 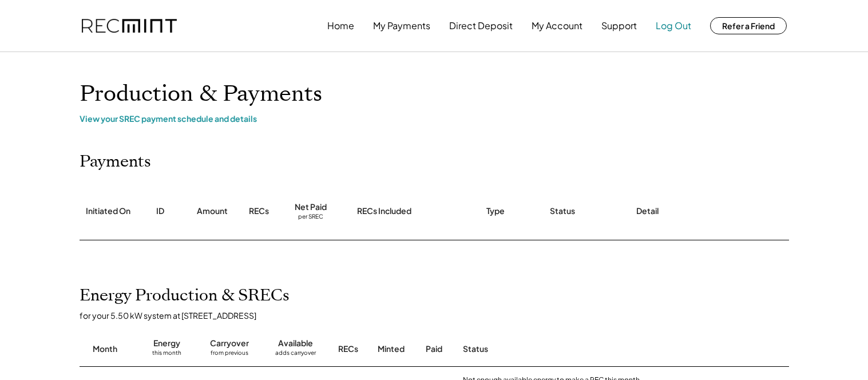 I want to click on img: recmint-logotype%403x.png, so click(x=129, y=26).